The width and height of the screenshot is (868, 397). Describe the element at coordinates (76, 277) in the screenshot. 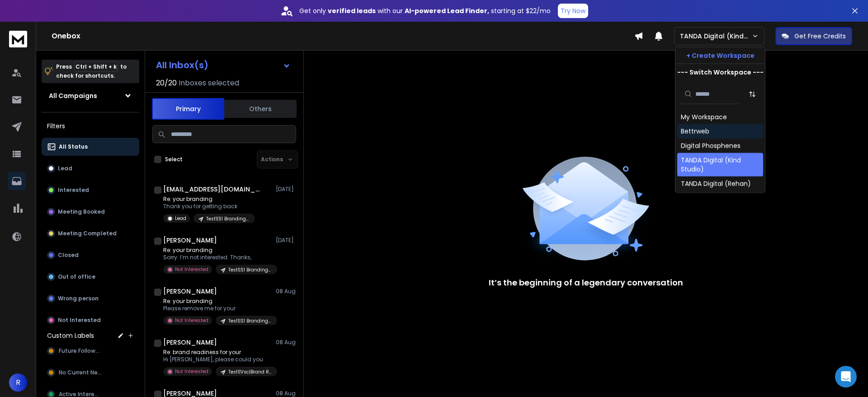

I see `p: Out of office` at that location.